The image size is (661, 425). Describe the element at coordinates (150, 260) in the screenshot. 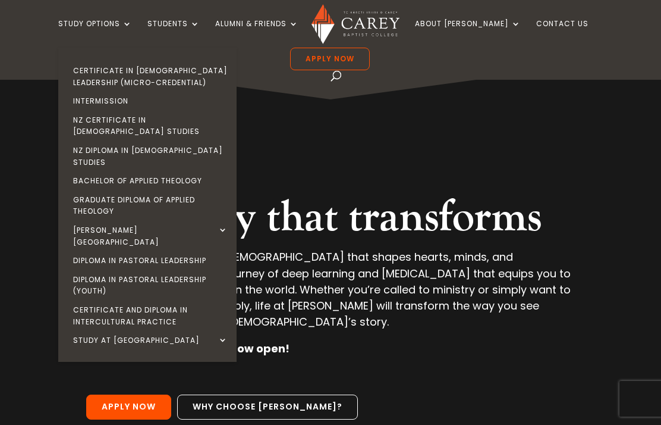

I see `a: Diploma in Pastoral Leadership` at that location.